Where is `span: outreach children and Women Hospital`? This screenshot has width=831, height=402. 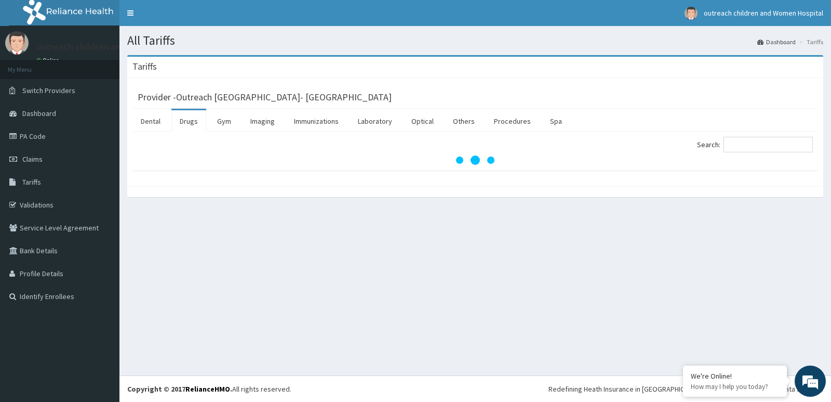 span: outreach children and Women Hospital is located at coordinates (764, 13).